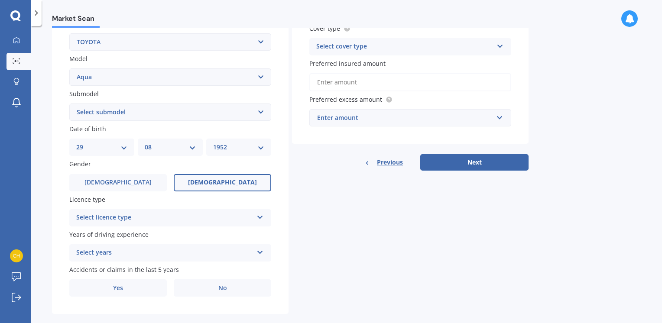  What do you see at coordinates (348, 63) in the screenshot?
I see `span: Preferred insured amount` at bounding box center [348, 63].